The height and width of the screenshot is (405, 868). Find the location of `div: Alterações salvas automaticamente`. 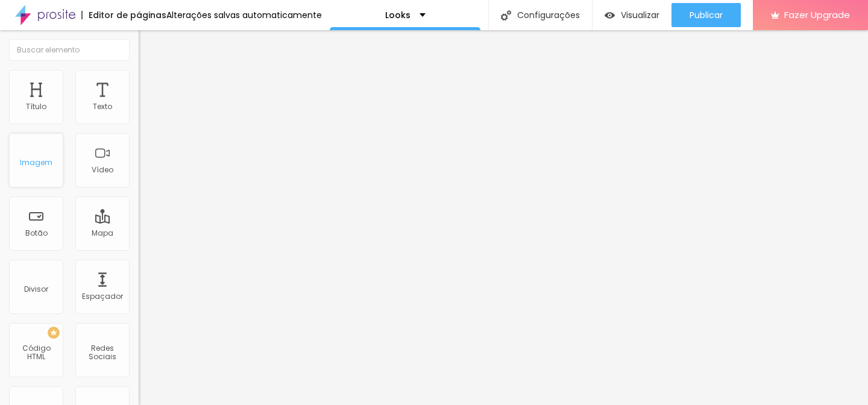

div: Alterações salvas automaticamente is located at coordinates (244, 15).